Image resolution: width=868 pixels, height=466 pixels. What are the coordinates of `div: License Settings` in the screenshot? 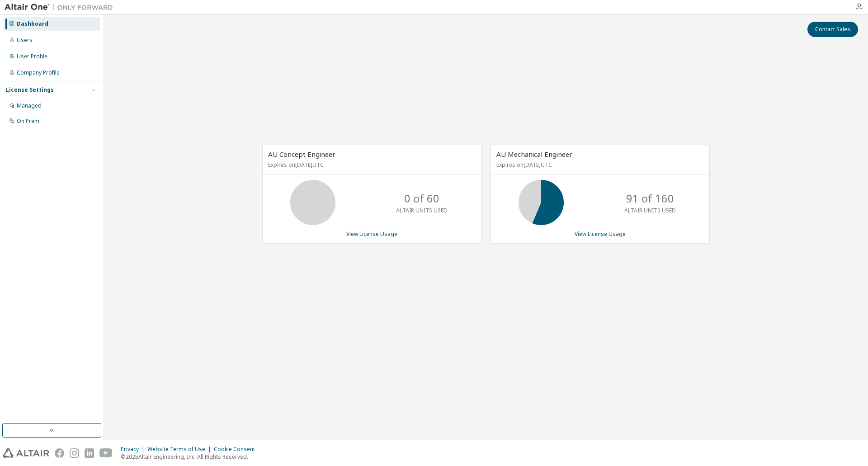 It's located at (30, 90).